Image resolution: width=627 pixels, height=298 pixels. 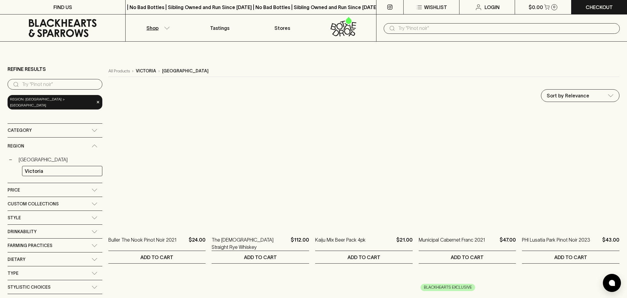 I want to click on span: Category, so click(x=20, y=131).